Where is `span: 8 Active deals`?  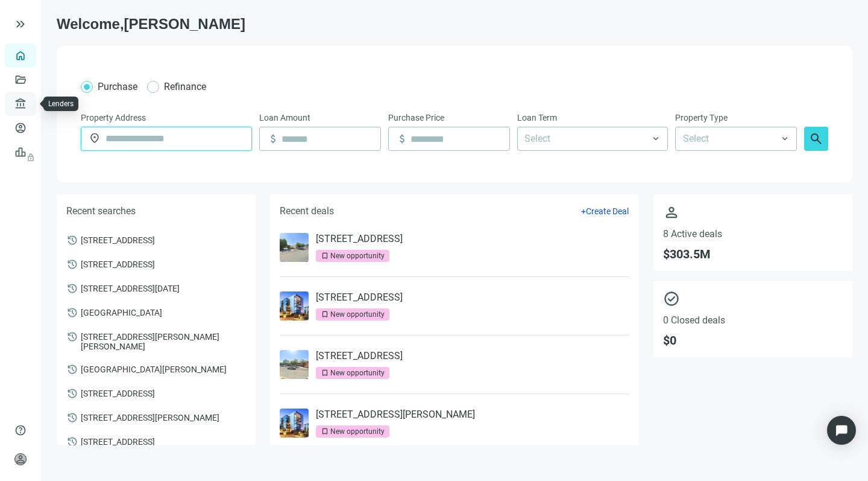 span: 8 Active deals is located at coordinates (753, 233).